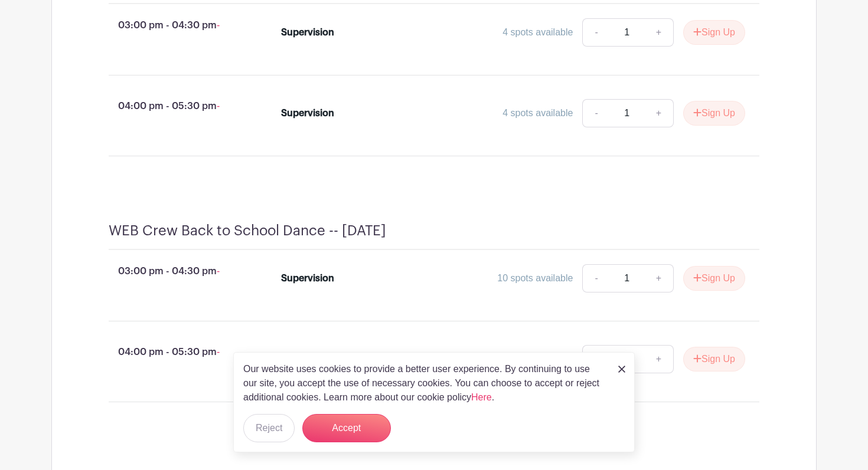  I want to click on button: Accept, so click(346, 429).